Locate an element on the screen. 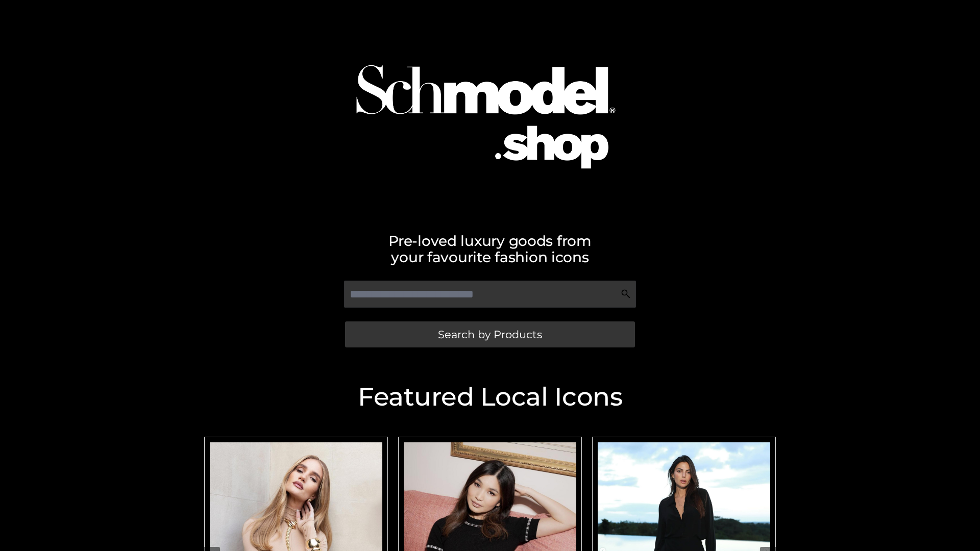 This screenshot has width=980, height=551. h2: Pre-loved luxury goods from your favourite fashion icons is located at coordinates (490, 249).